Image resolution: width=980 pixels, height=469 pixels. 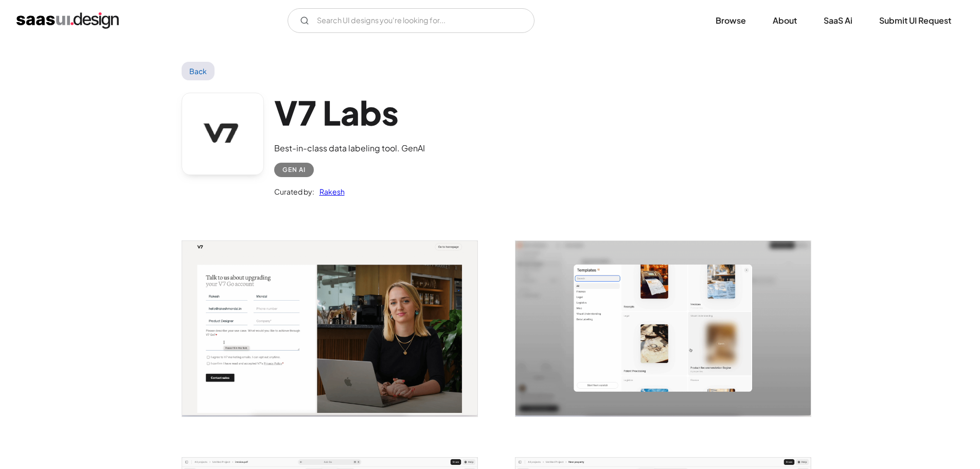 I want to click on h1: V7 Labs, so click(x=350, y=112).